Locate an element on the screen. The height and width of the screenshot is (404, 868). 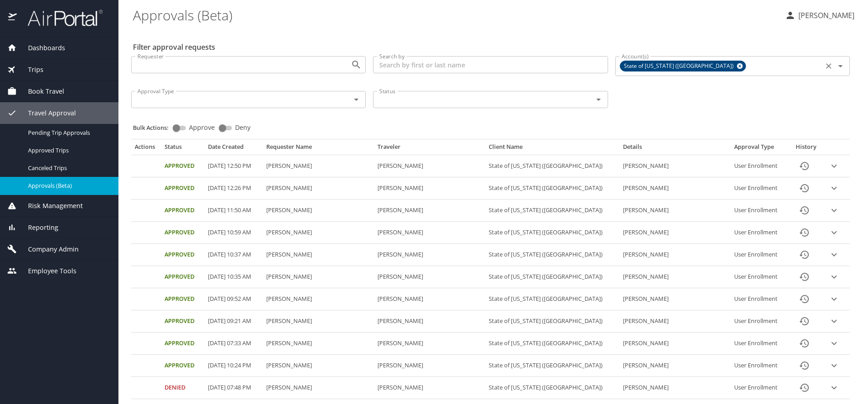
img: airportal-logo.png is located at coordinates (60, 17).